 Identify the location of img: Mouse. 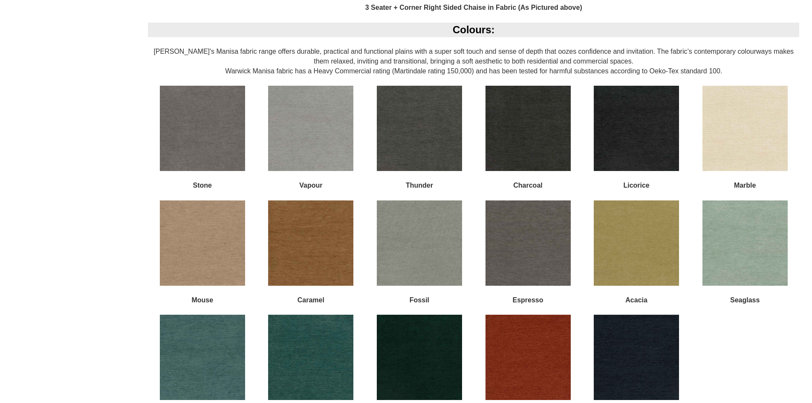
(203, 243).